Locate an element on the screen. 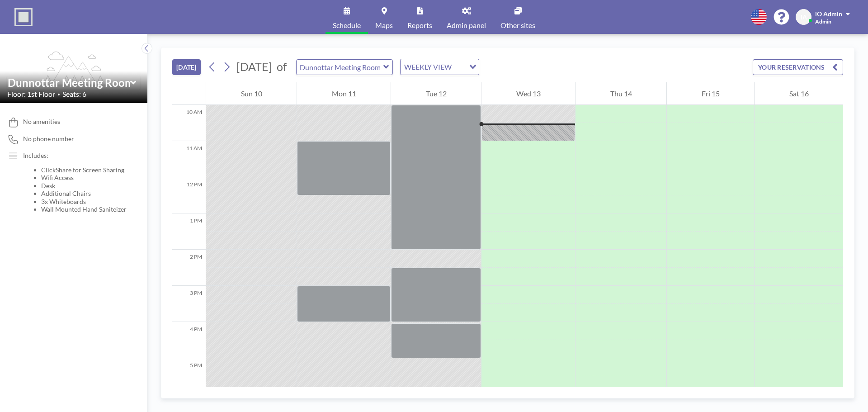  img: organization-logo is located at coordinates (24, 17).